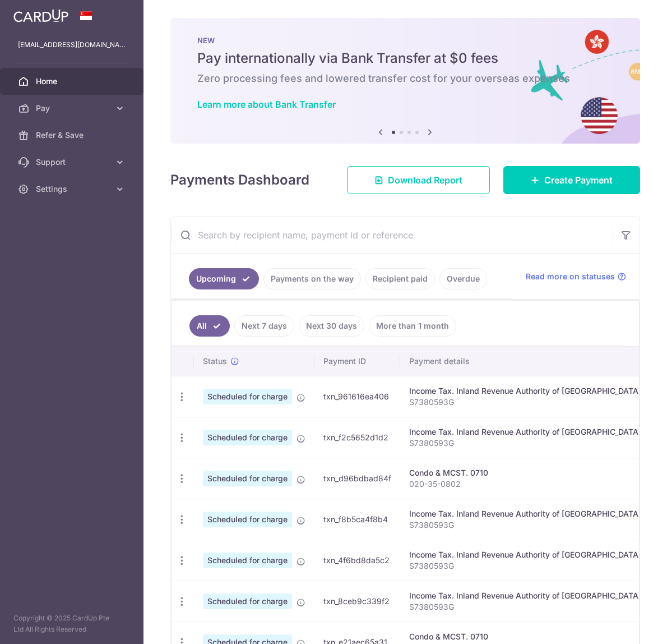 The image size is (667, 644). I want to click on span: Read more on statuses, so click(570, 276).